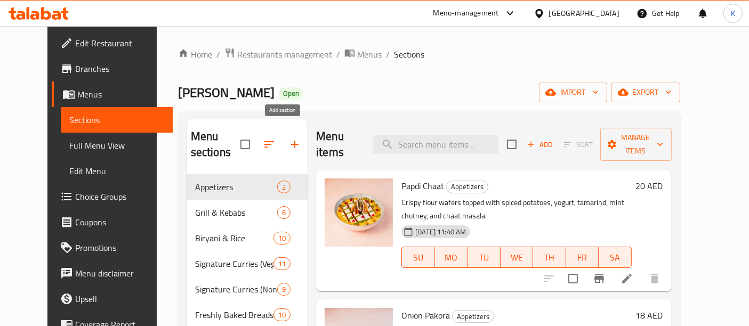  What do you see at coordinates (234, 315) in the screenshot?
I see `div: Freshly Baked Breads` at bounding box center [234, 315].